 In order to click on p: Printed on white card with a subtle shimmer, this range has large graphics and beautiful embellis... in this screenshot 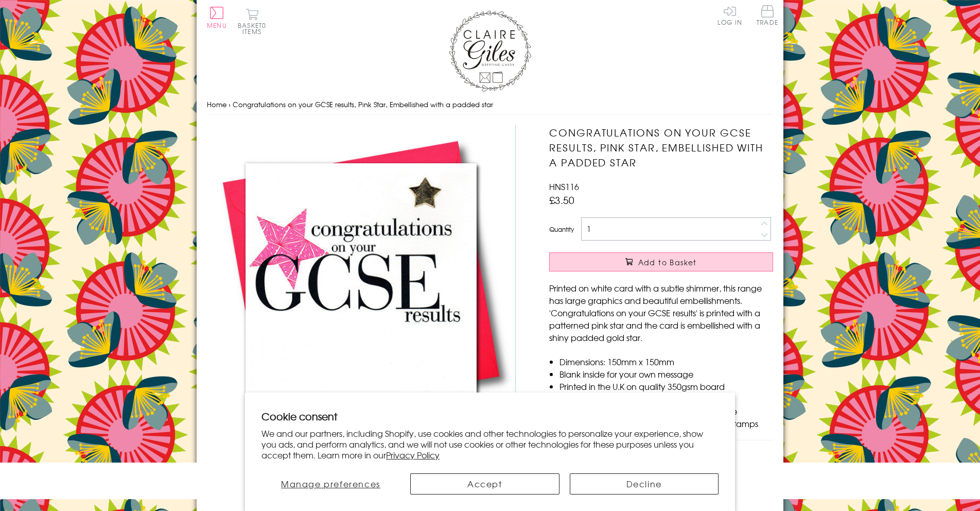, I will do `click(661, 313)`.